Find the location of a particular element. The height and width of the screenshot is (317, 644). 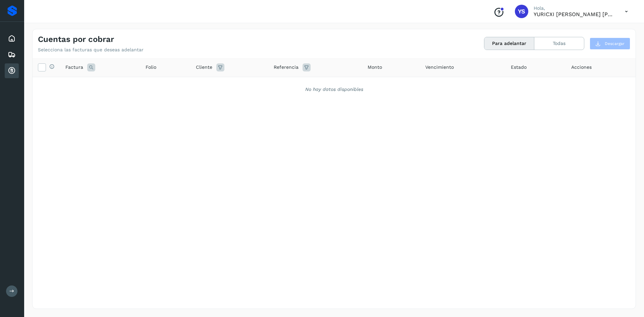

h4: Cuentas por cobrar is located at coordinates (76, 39).